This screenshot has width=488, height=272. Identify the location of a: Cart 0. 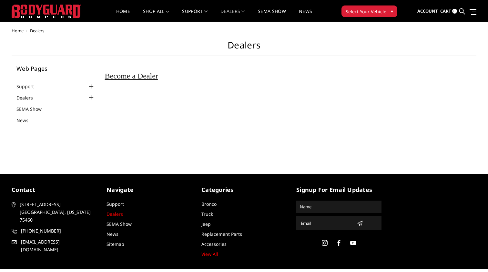
(449, 11).